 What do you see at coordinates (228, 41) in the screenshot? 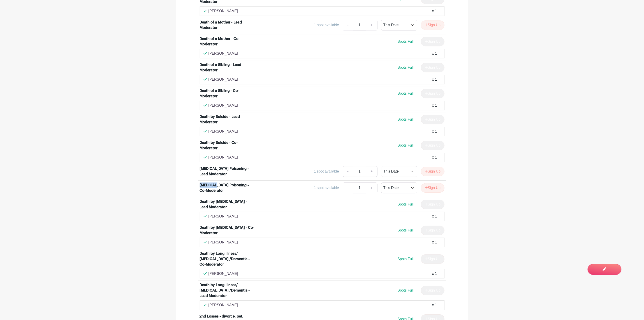
I see `div: Death of a Mother - Co-Moderator` at bounding box center [228, 41].